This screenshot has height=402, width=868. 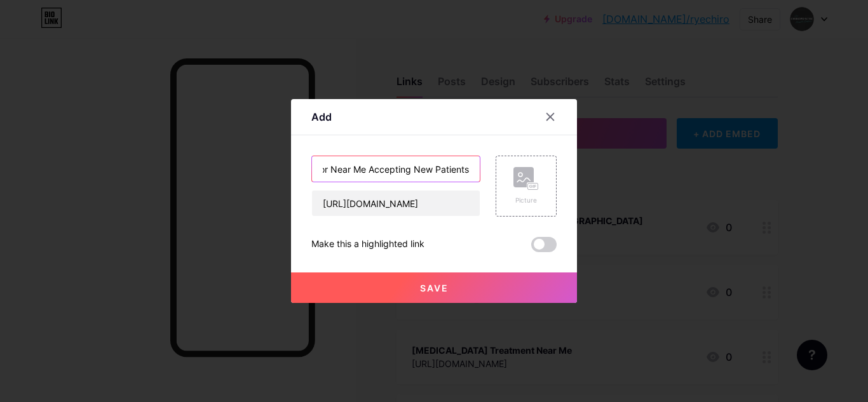 I want to click on span: Save, so click(x=434, y=287).